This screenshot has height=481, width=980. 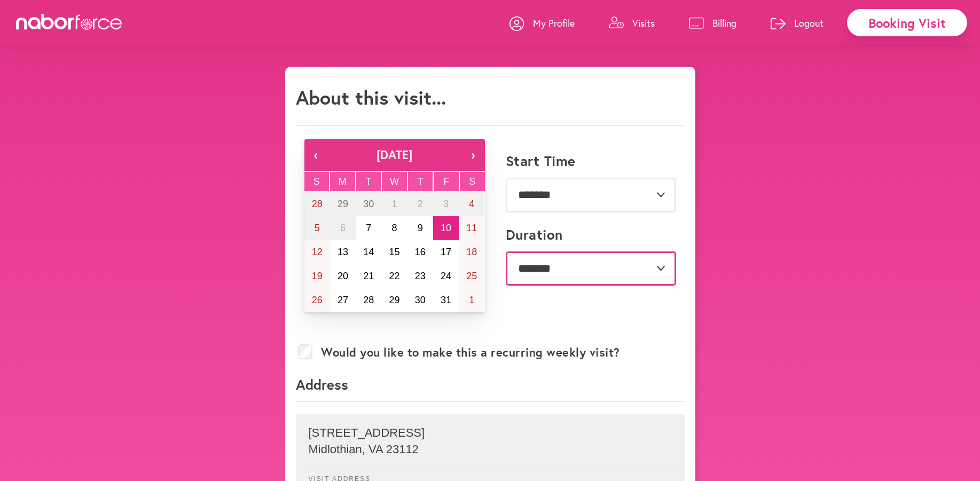 What do you see at coordinates (394, 252) in the screenshot?
I see `button: October 15, 2025` at bounding box center [394, 252].